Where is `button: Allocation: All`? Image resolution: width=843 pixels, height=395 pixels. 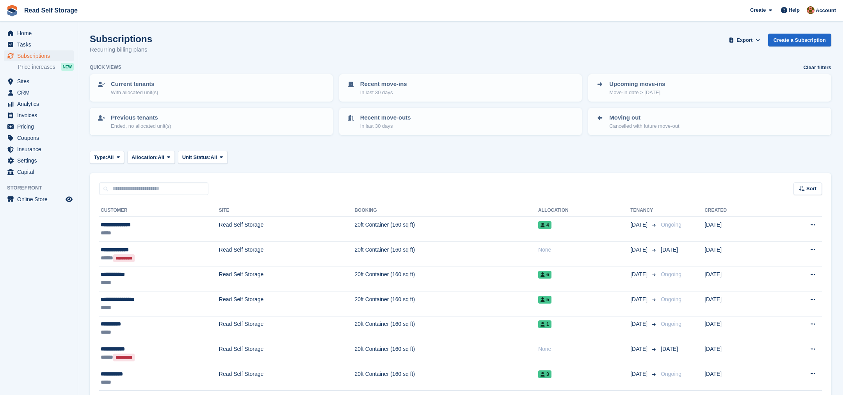
button: Allocation: All is located at coordinates (151, 157).